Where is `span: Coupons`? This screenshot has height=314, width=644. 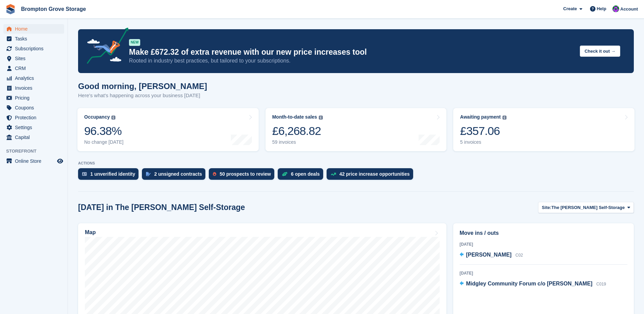
span: Coupons is located at coordinates (35, 108).